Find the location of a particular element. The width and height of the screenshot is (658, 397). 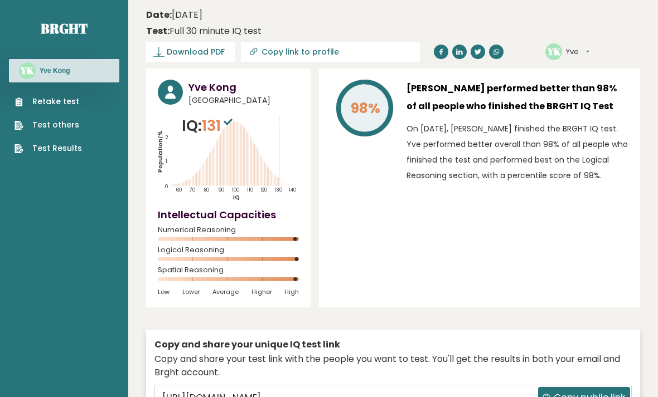

span: Spatial Reasoning is located at coordinates (228, 270).